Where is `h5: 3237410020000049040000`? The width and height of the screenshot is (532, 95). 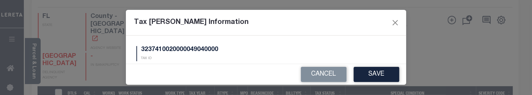 h5: 3237410020000049040000 is located at coordinates (180, 50).